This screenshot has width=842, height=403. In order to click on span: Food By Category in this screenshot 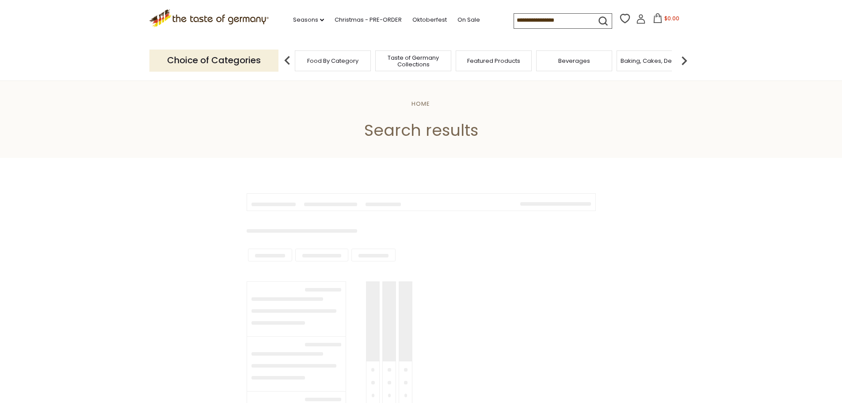, I will do `click(333, 61)`.